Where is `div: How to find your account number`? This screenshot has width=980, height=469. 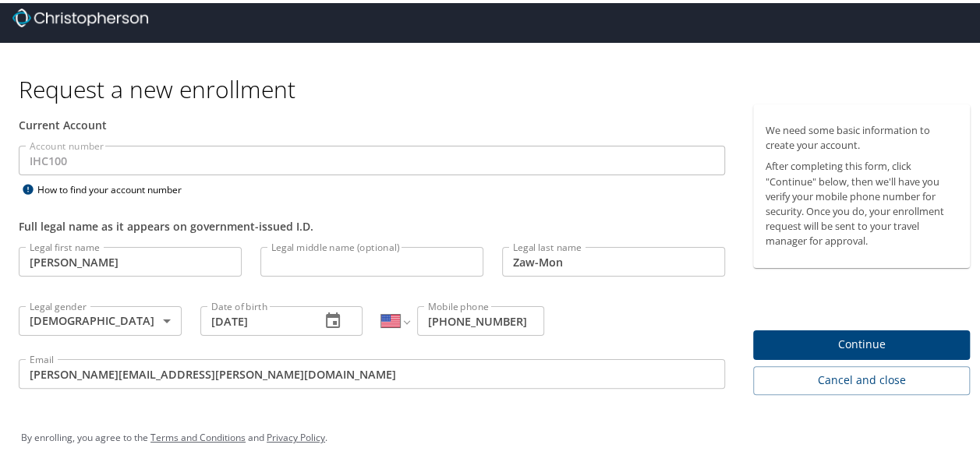
div: How to find your account number is located at coordinates (116, 186).